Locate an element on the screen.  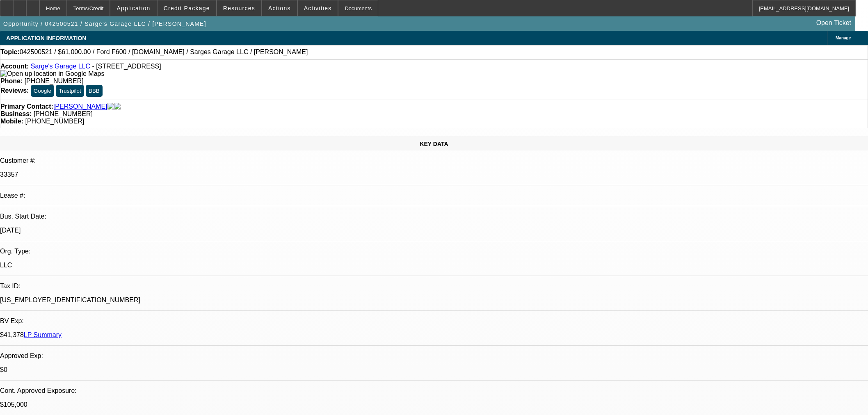
strong: Phone: is located at coordinates (12, 81).